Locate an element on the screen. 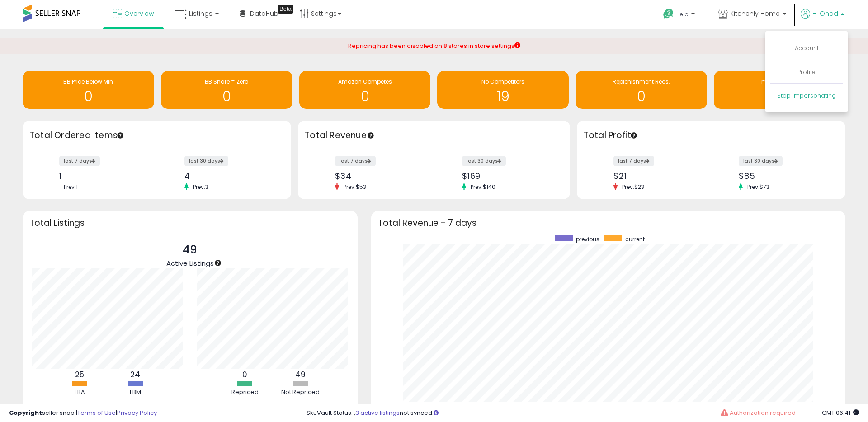 This screenshot has height=422, width=868. div: $85 is located at coordinates (784, 176).